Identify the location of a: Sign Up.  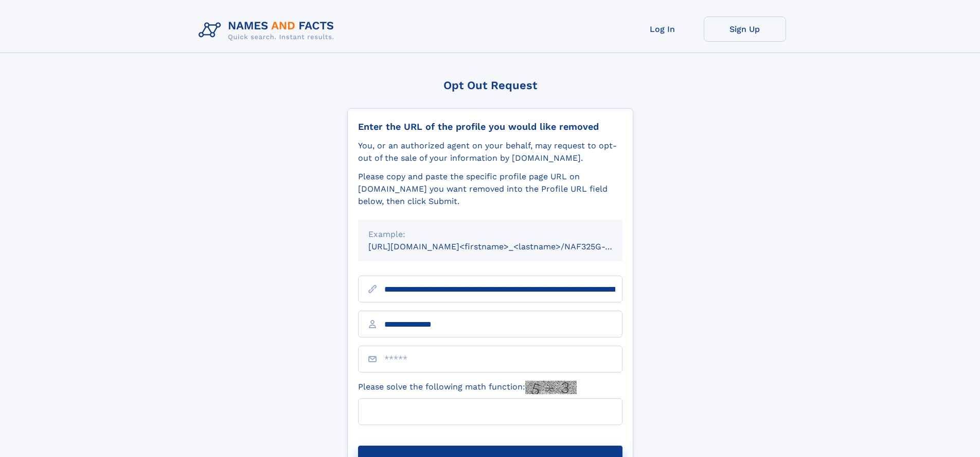
(745, 29).